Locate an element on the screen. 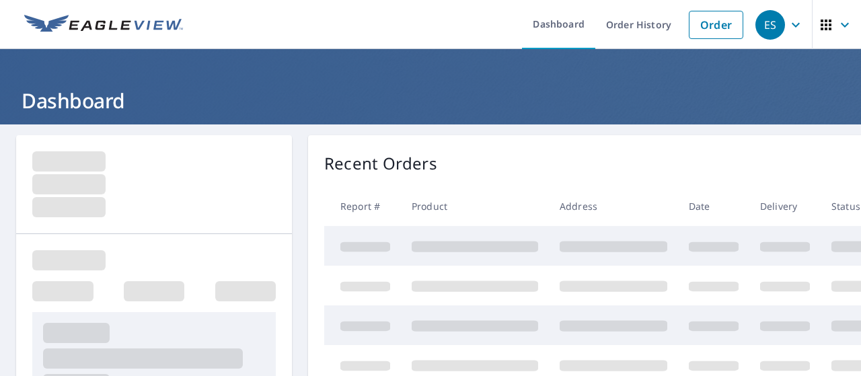 The image size is (861, 376). p: Recent Orders is located at coordinates (381, 164).